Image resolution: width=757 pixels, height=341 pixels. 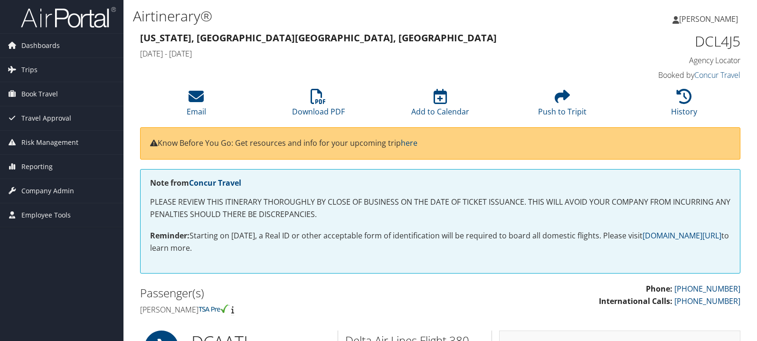 What do you see at coordinates (196, 183) in the screenshot?
I see `strong: Note from` at bounding box center [196, 183].